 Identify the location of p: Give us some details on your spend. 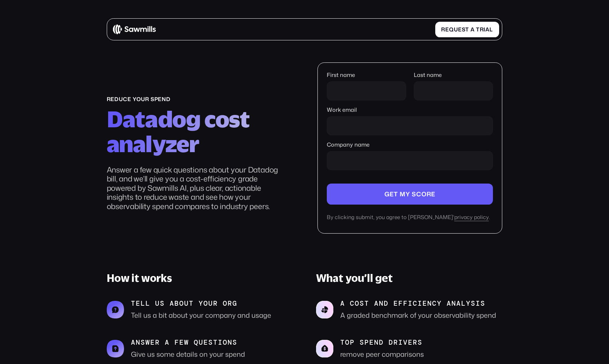
(188, 354).